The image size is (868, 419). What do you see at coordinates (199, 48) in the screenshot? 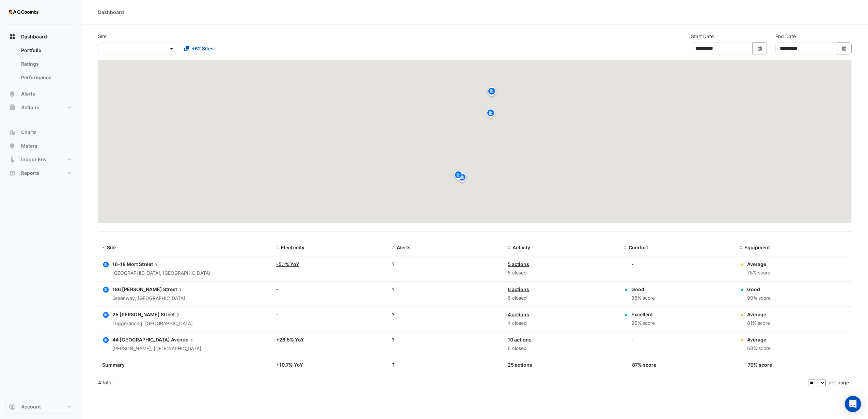
I see `button: +62 Sites` at bounding box center [199, 48].